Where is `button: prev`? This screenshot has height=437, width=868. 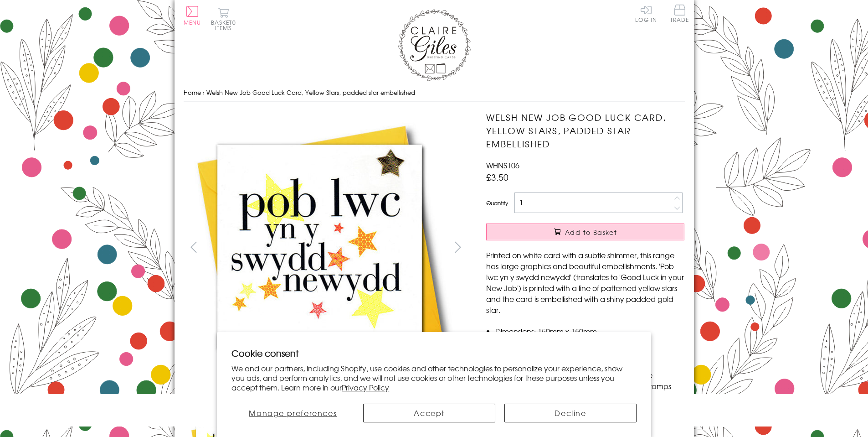
button: prev is located at coordinates (194, 246).